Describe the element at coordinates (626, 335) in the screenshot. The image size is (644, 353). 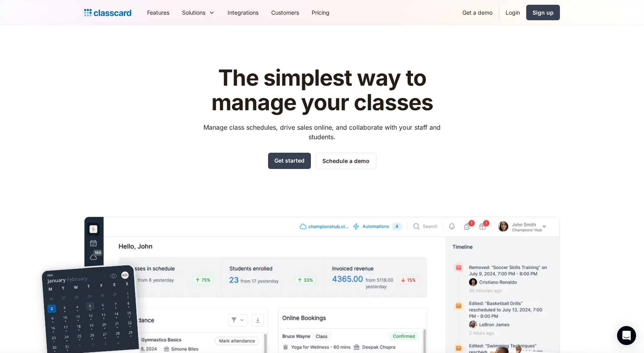
I see `div: Open Intercom Messenger` at that location.